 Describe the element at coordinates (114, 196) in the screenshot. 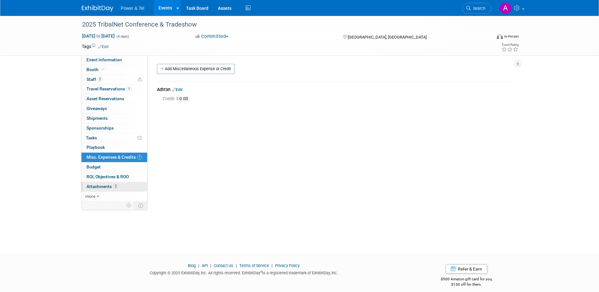

I see `a: more` at that location.